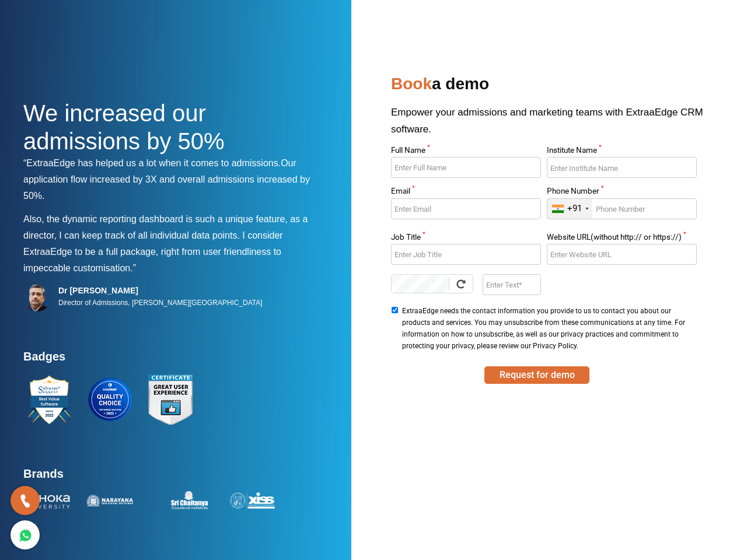 The width and height of the screenshot is (747, 560). Describe the element at coordinates (466, 192) in the screenshot. I see `label: Email` at that location.